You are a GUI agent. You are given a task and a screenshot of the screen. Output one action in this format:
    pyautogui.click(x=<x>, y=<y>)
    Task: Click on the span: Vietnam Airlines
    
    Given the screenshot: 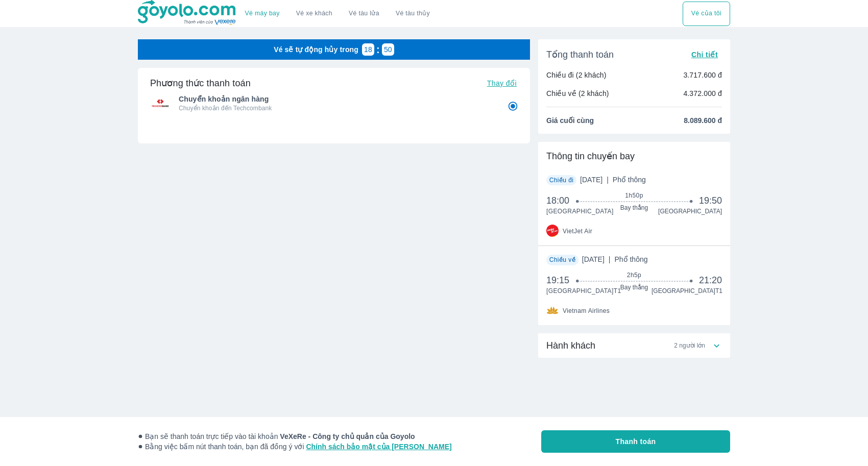 What is the action you would take?
    pyautogui.click(x=586, y=311)
    